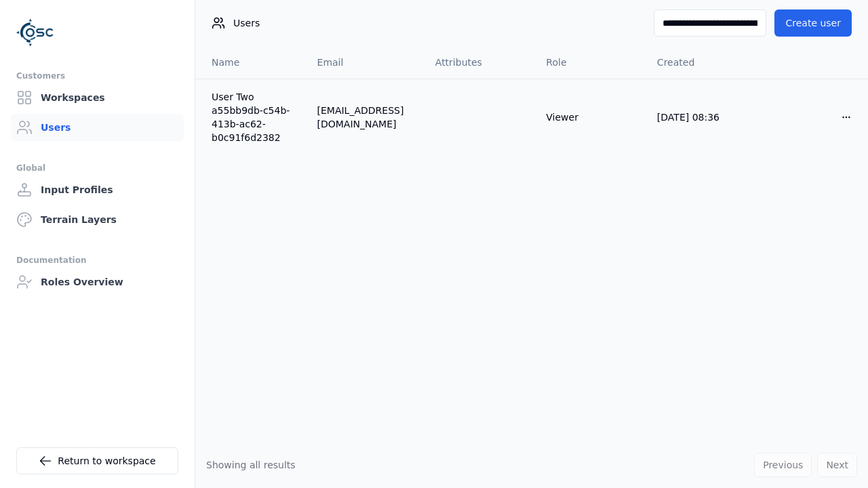 The width and height of the screenshot is (868, 488). Describe the element at coordinates (480, 62) in the screenshot. I see `th: Attributes` at that location.